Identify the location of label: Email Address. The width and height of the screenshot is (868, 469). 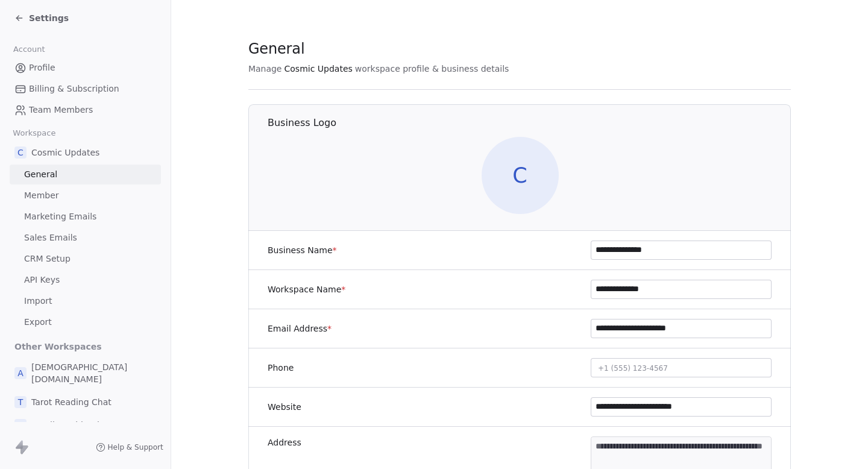
(299, 329).